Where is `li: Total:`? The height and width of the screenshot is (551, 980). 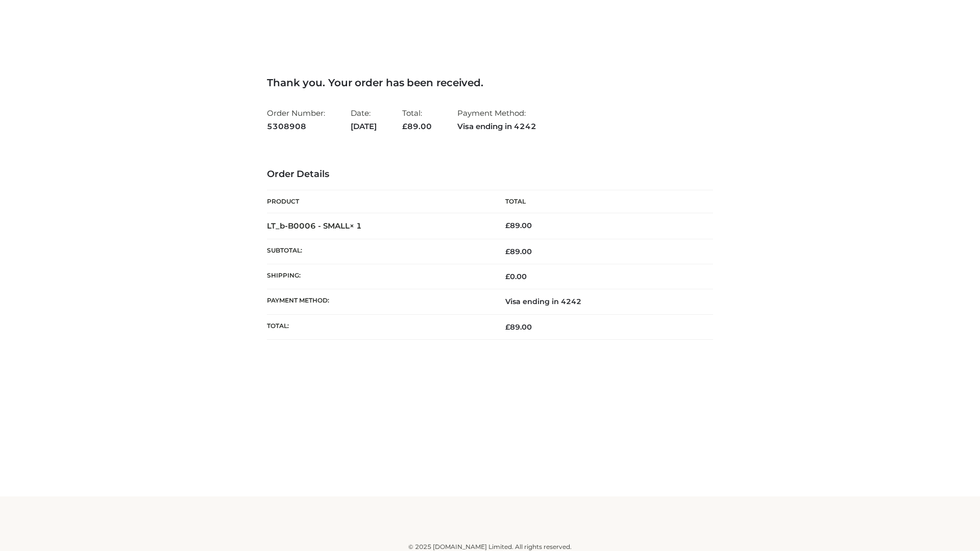
li: Total: is located at coordinates (417, 119).